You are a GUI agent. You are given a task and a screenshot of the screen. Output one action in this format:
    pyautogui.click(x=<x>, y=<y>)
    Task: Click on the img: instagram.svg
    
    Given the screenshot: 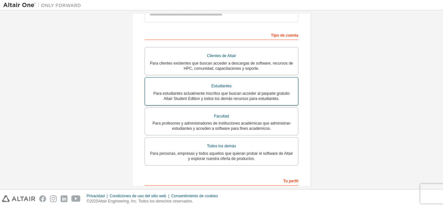 What is the action you would take?
    pyautogui.click(x=53, y=198)
    